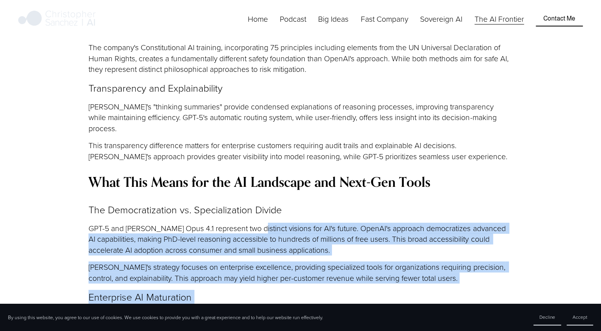 The image size is (601, 331). What do you see at coordinates (547, 317) in the screenshot?
I see `span: Decline` at bounding box center [547, 317].